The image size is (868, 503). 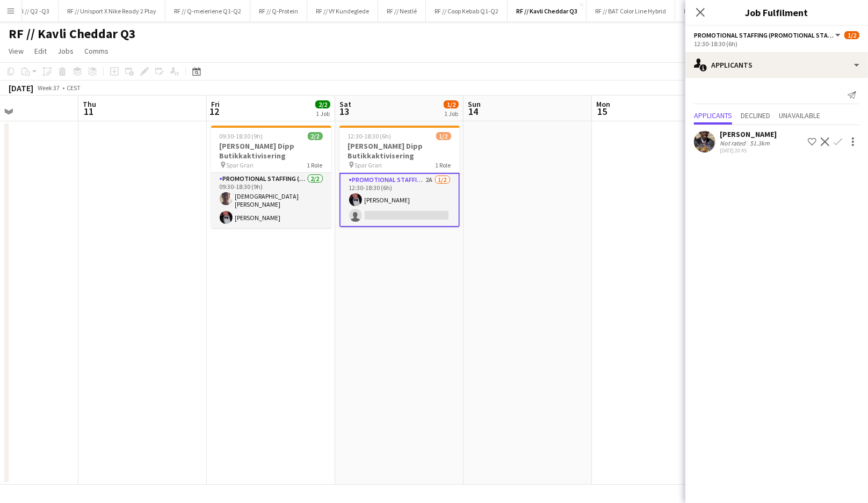 I want to click on a: Jobs, so click(x=66, y=51).